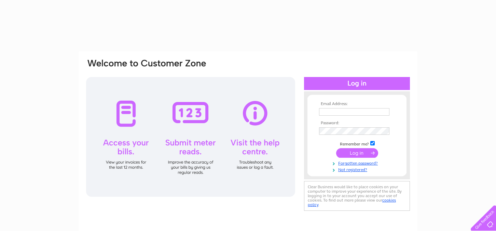 The image size is (496, 231). I want to click on td: Remember me?, so click(357, 143).